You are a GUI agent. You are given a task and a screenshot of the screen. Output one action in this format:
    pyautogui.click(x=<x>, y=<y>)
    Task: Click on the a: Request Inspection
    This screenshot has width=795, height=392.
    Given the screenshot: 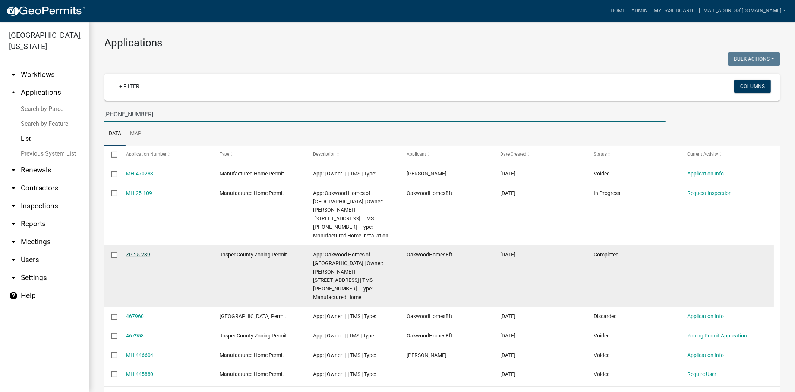 What is the action you would take?
    pyautogui.click(x=710, y=193)
    